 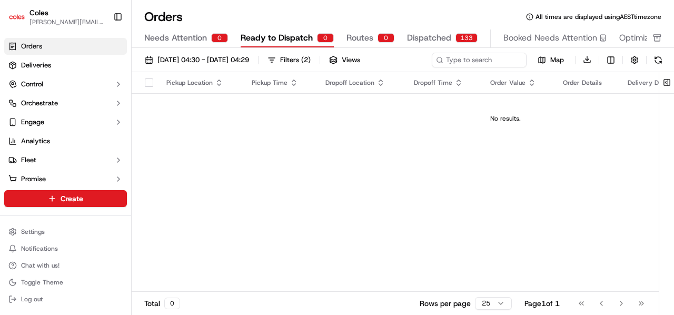 What do you see at coordinates (361, 83) in the screenshot?
I see `div: Dropoff Location` at bounding box center [361, 83].